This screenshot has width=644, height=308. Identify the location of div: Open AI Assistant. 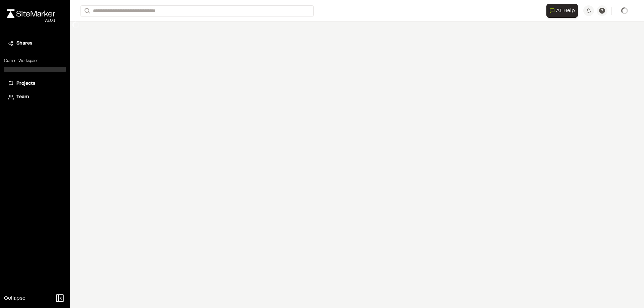
(564, 11).